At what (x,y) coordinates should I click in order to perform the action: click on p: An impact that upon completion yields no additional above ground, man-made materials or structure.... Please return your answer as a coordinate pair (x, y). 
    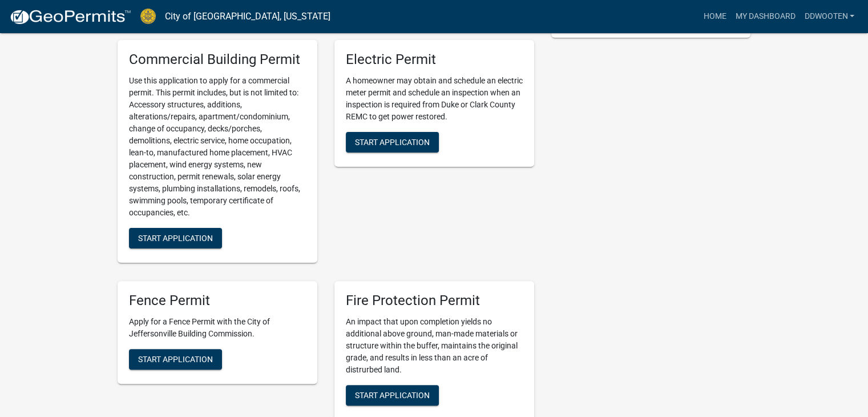
    Looking at the image, I should click on (434, 346).